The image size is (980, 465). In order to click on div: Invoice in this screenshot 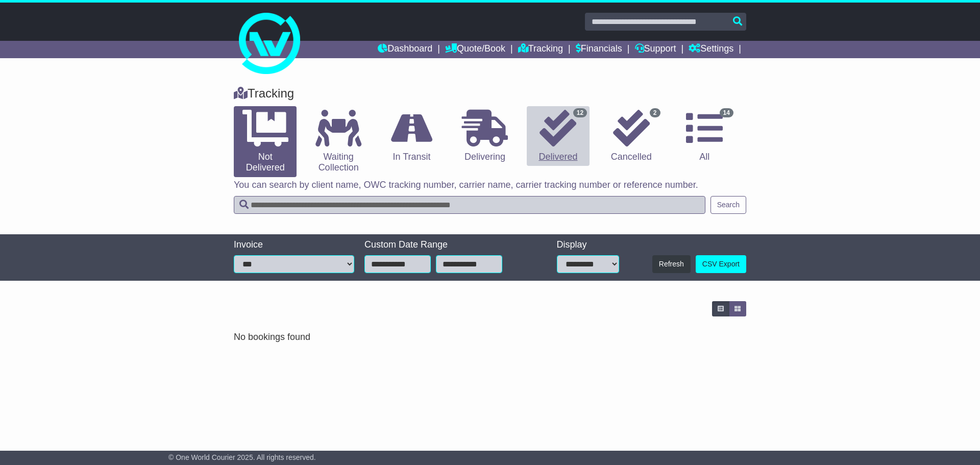, I will do `click(294, 245)`.